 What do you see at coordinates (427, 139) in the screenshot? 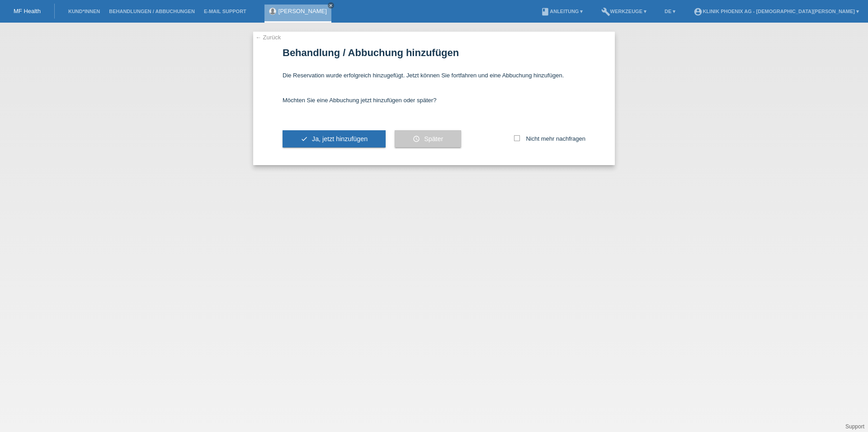
I see `button: schedule Später` at bounding box center [427, 139].